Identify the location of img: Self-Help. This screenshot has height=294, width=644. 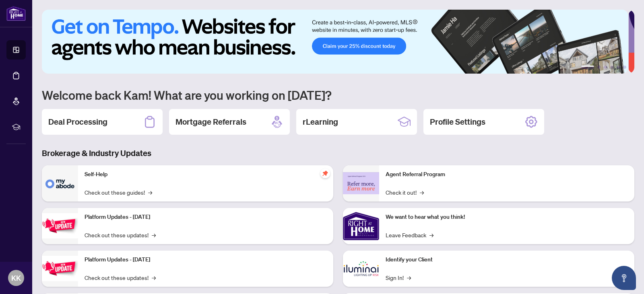
(60, 183).